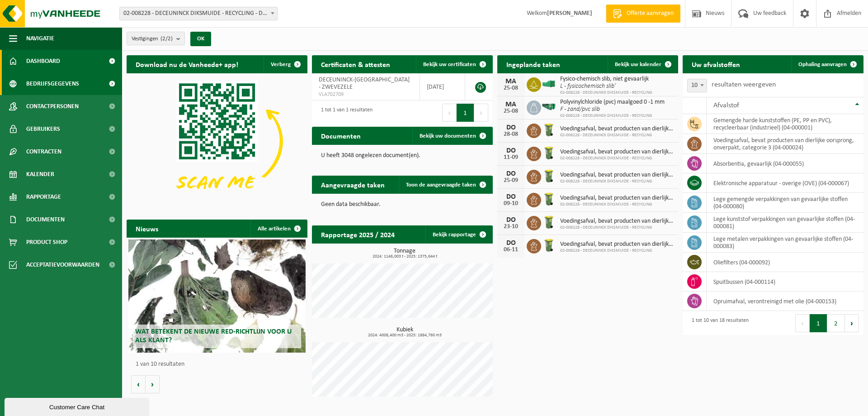 This screenshot has width=868, height=416. What do you see at coordinates (147, 228) in the screenshot?
I see `h2: Nieuws` at bounding box center [147, 228].